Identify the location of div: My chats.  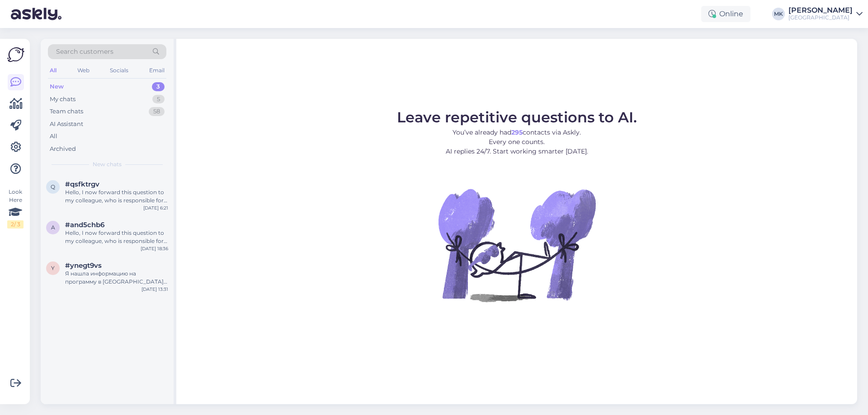
(62, 99).